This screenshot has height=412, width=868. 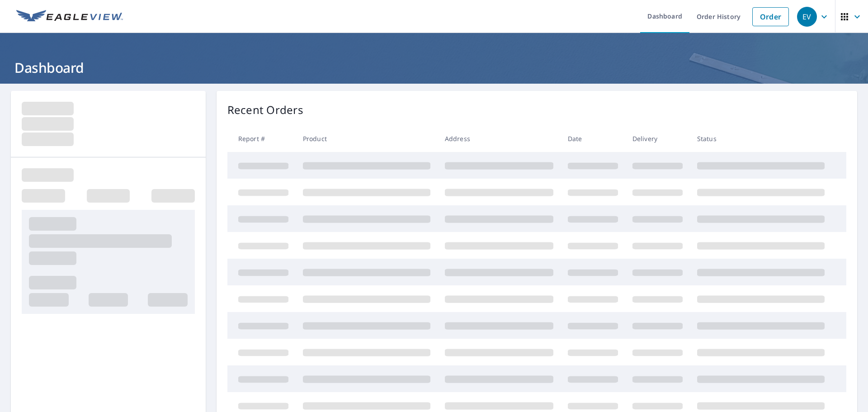 I want to click on th: Status, so click(x=761, y=139).